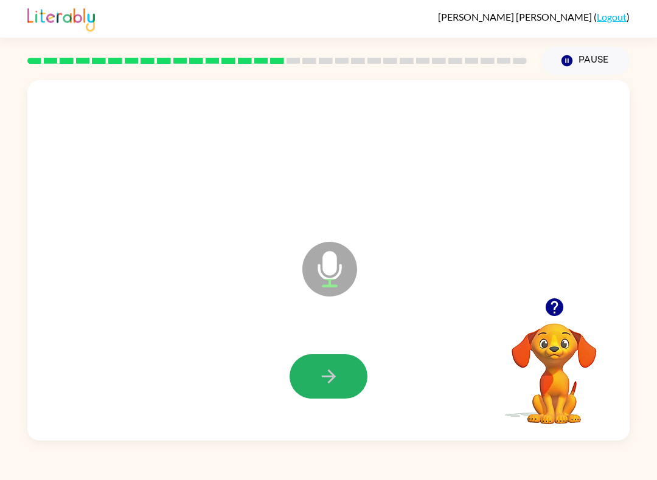 The image size is (657, 480). I want to click on video: Your browser must support playing .mp4 files to use Literably. Please try using another browser., so click(554, 366).